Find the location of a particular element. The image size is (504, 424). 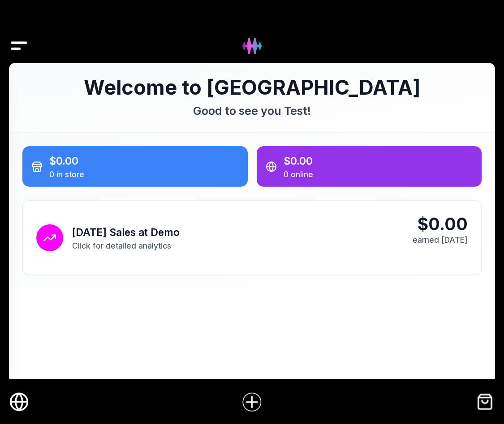

div: 0 in store is located at coordinates (144, 174).